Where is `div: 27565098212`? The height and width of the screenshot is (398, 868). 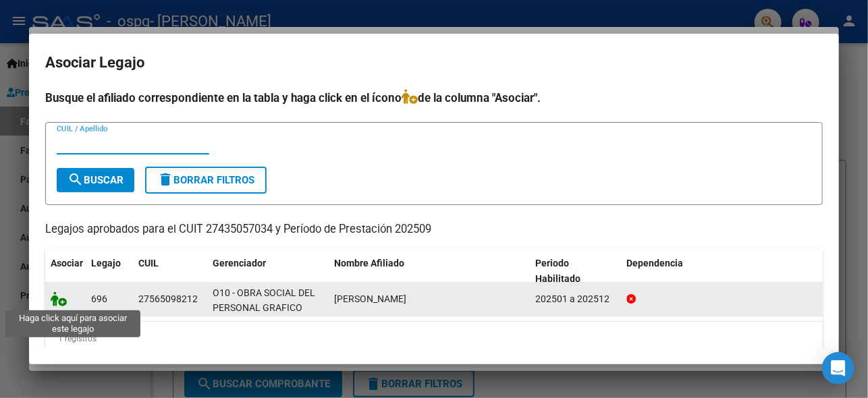
div: 27565098212 is located at coordinates (168, 299).